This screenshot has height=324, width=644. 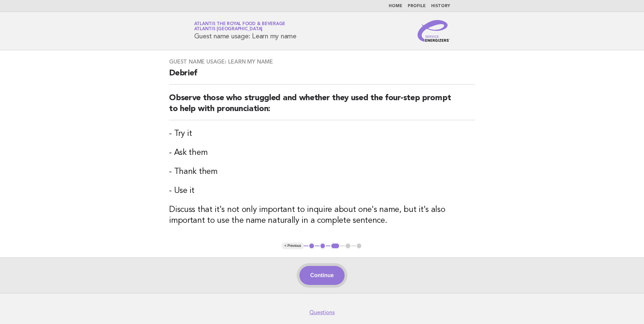 I want to click on h3: Guest name usage: Learn my name, so click(x=322, y=62).